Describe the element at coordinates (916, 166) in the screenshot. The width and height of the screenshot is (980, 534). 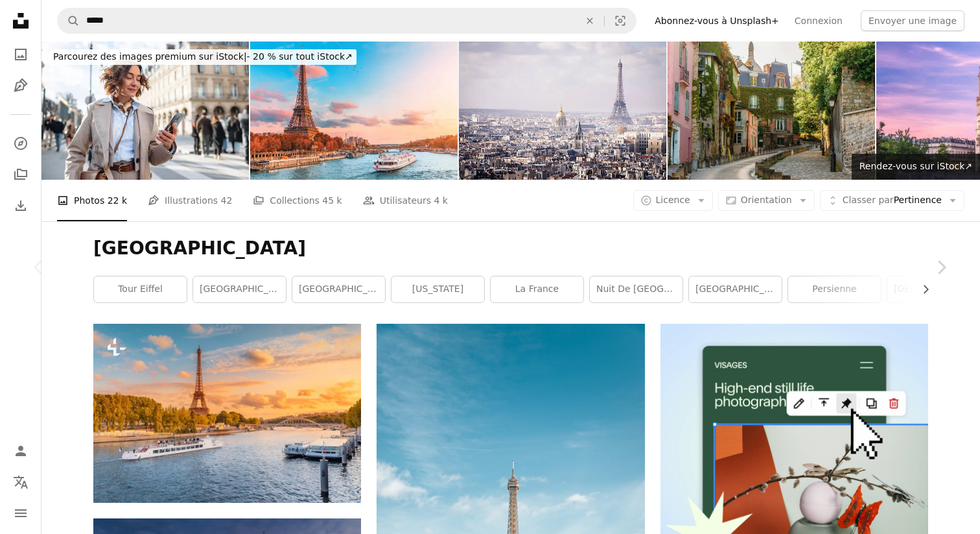
I see `span: Rendez-vous sur iStock ↗` at that location.